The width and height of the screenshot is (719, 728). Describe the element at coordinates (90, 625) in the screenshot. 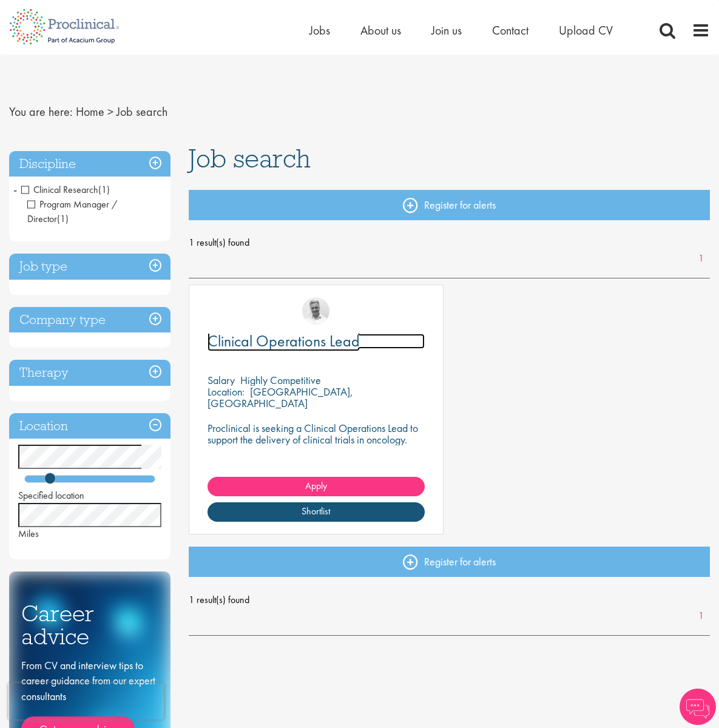

I see `h3: Career advice` at that location.